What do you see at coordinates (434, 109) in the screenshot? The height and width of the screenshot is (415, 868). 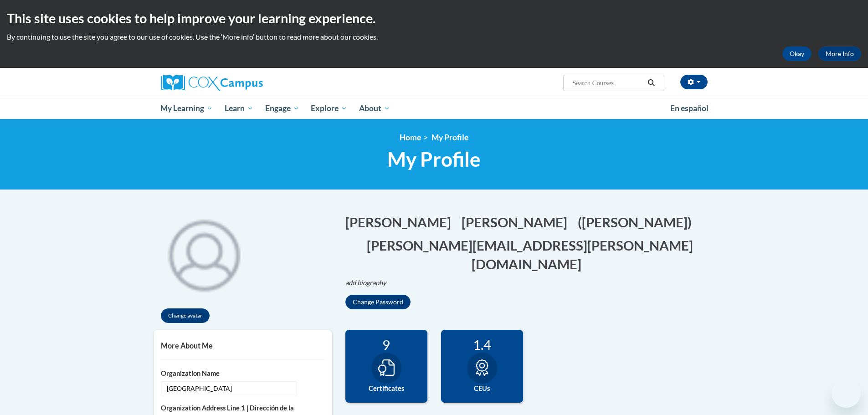 I see `div: Main menu` at bounding box center [434, 109].